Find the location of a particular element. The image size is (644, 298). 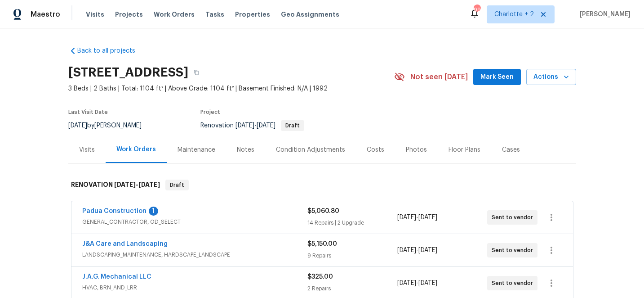

span: Work Orders is located at coordinates (174, 14).